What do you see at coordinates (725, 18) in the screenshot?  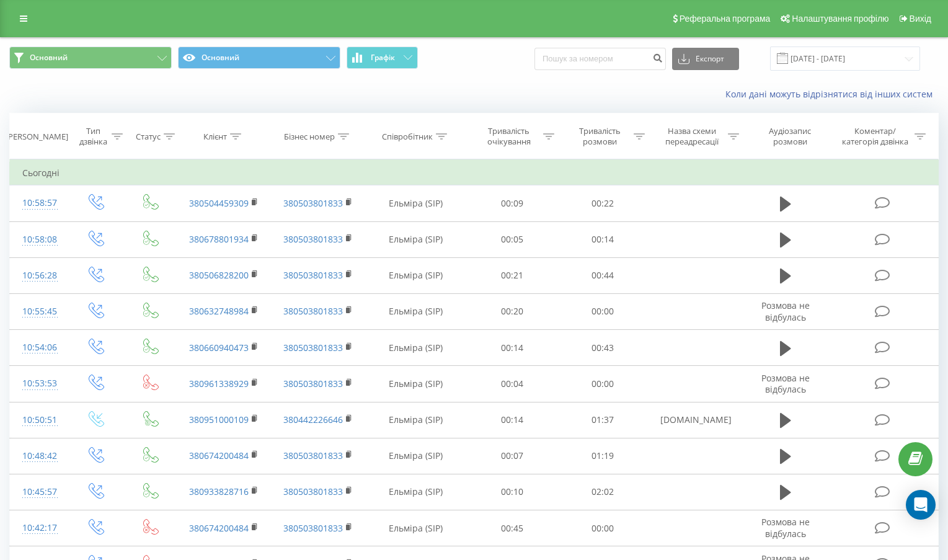 I see `span: Реферальна програма` at bounding box center [725, 18].